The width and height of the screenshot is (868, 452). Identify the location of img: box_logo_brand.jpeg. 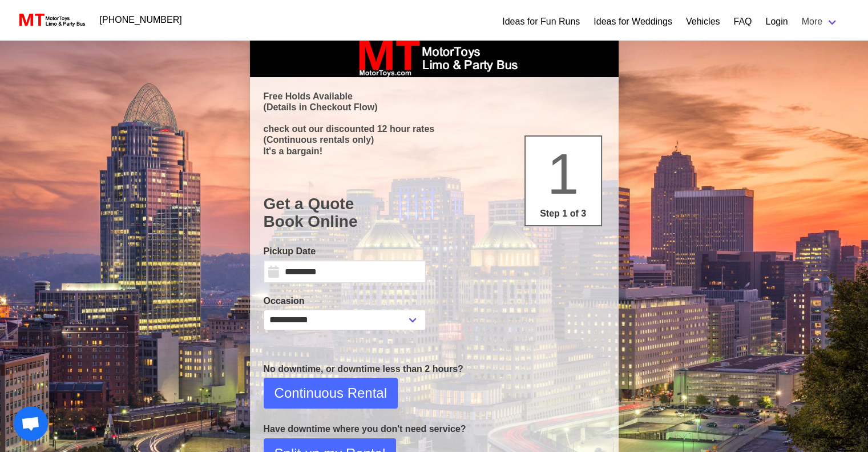
(434, 56).